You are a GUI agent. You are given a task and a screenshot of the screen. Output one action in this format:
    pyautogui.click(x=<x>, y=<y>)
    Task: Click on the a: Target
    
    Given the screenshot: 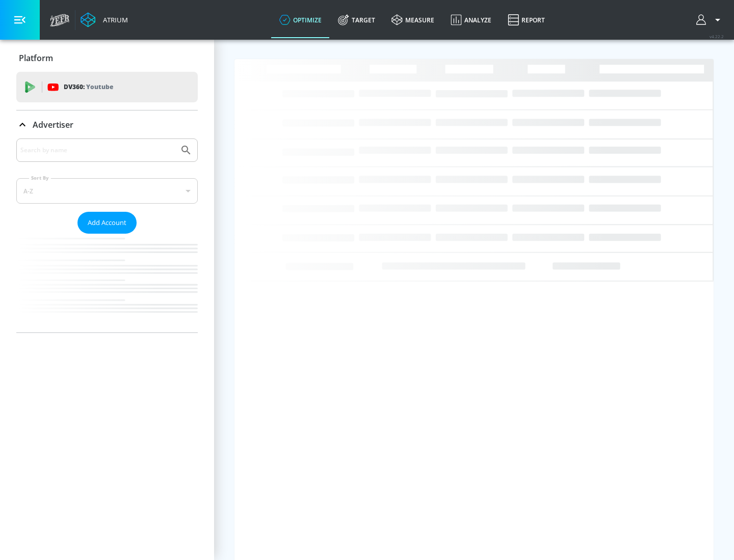 What is the action you would take?
    pyautogui.click(x=356, y=20)
    